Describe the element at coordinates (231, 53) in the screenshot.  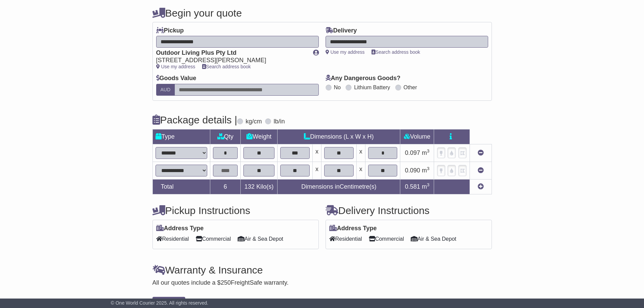
I see `div: Outdoor Living Plus Pty Ltd` at that location.